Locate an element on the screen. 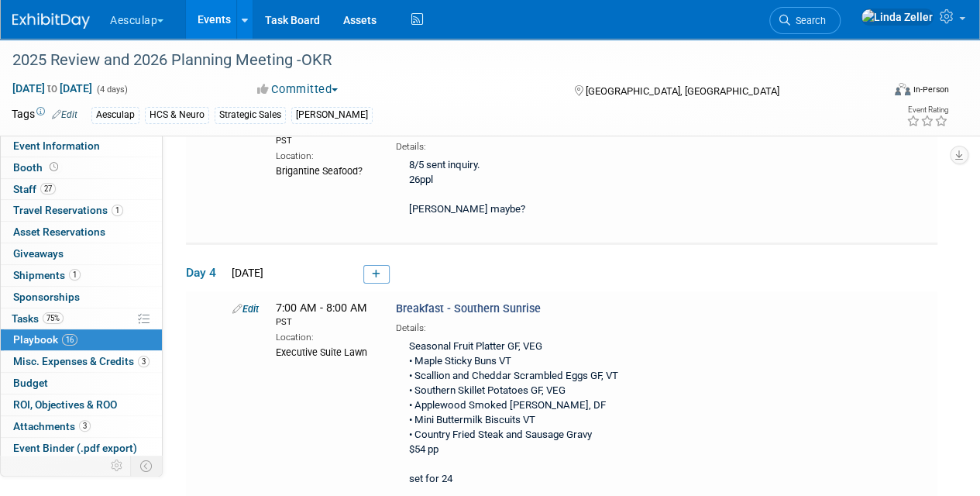  span: 75% is located at coordinates (53, 318).